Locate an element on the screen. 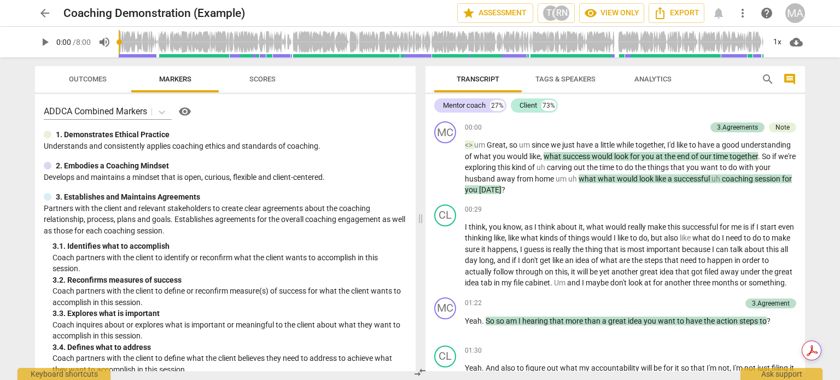  span: under is located at coordinates (751, 272).